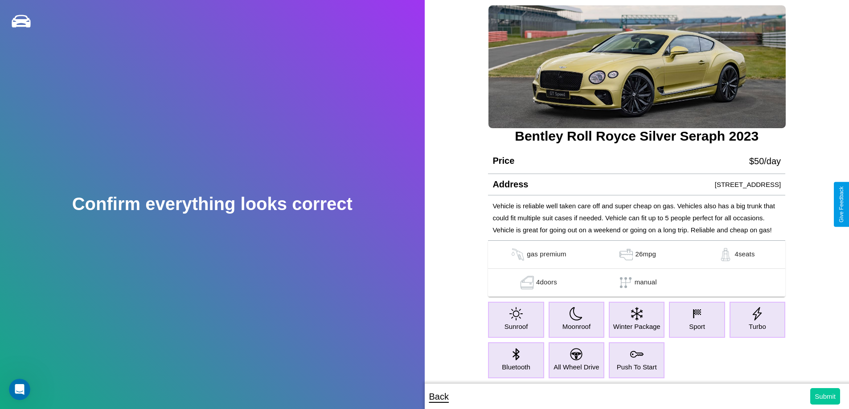 This screenshot has width=849, height=409. What do you see at coordinates (744, 255) in the screenshot?
I see `p: 4 seats` at bounding box center [744, 255].